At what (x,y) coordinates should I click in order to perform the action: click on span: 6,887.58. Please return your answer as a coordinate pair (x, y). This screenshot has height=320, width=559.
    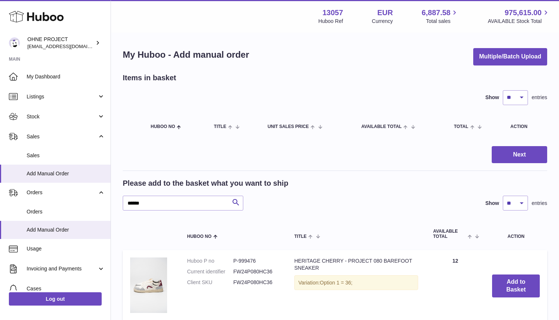
    Looking at the image, I should click on (436, 13).